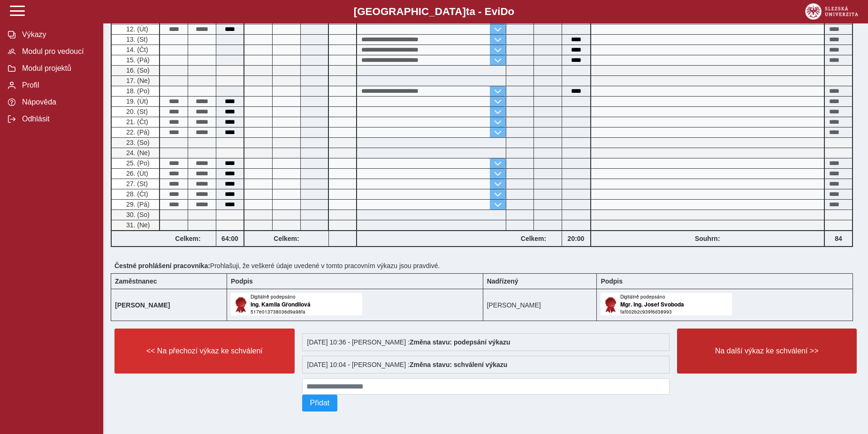 This screenshot has width=868, height=434. I want to click on span: t, so click(467, 11).